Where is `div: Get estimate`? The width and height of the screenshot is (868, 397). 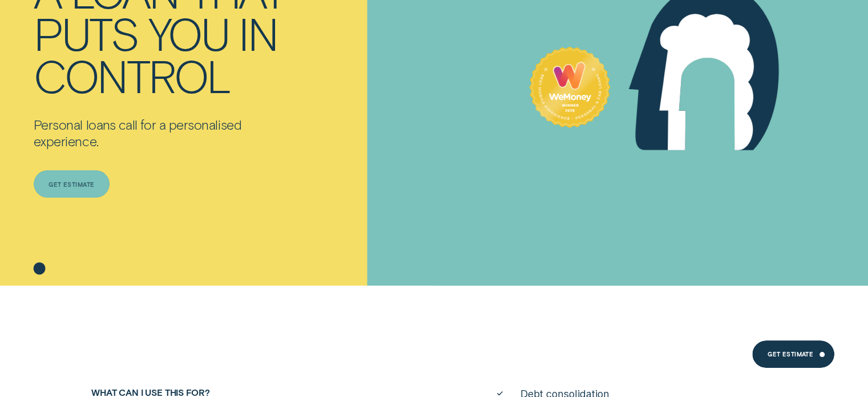
div: Get estimate is located at coordinates (71, 184).